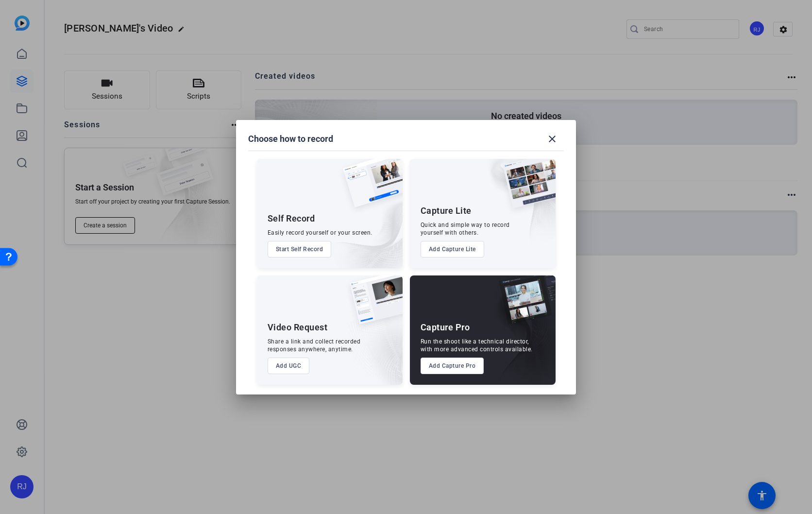 The width and height of the screenshot is (812, 514). I want to click on img: embarkstudio-capture-lite.png, so click(512, 208).